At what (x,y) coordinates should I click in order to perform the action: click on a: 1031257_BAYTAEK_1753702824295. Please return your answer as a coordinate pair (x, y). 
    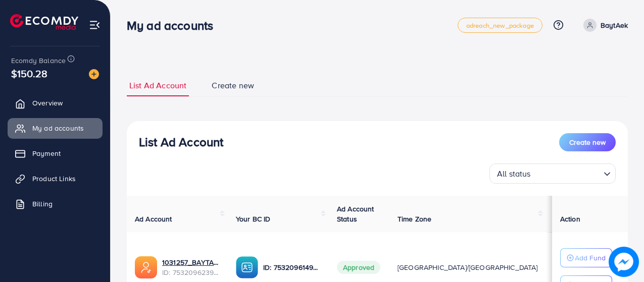
    Looking at the image, I should click on (191, 262).